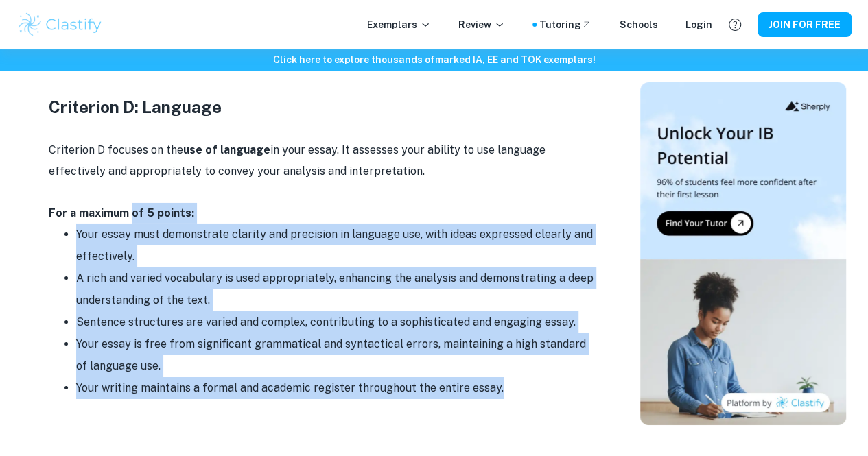 This screenshot has width=868, height=456. Describe the element at coordinates (336, 289) in the screenshot. I see `li: A rich and varied vocabulary is used appropriately, enhancing the analysis and demonstrating a de...` at that location.